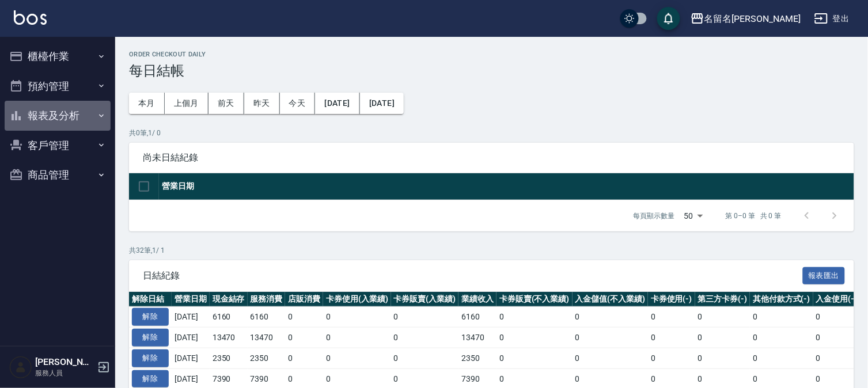 The width and height of the screenshot is (868, 388). Describe the element at coordinates (492, 71) in the screenshot. I see `h3: 每日結帳` at that location.